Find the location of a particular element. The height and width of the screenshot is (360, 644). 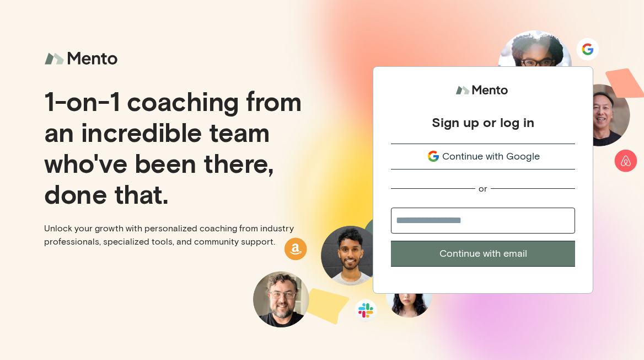

button: Continue with Google is located at coordinates (483, 156).